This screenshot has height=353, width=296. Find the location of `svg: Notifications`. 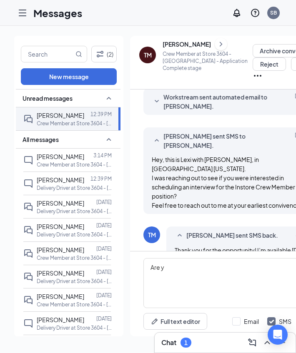

svg: Notifications is located at coordinates (237, 13).